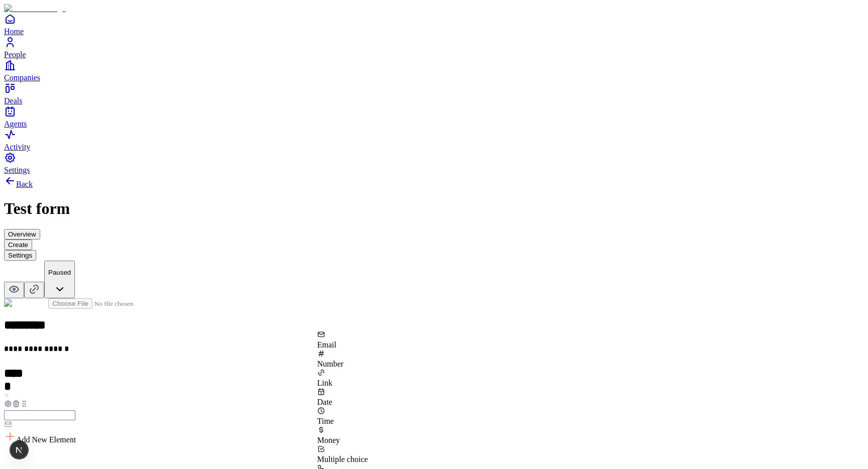  Describe the element at coordinates (434, 208) in the screenshot. I see `h1: Test form` at that location.